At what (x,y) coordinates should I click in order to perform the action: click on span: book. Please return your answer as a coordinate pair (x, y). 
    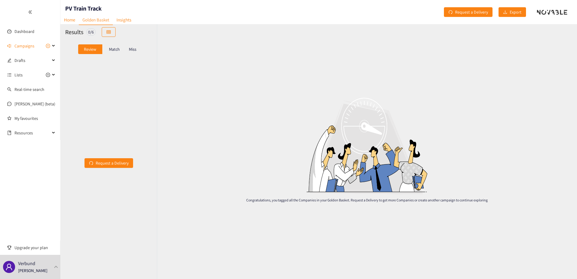
    Looking at the image, I should click on (9, 133).